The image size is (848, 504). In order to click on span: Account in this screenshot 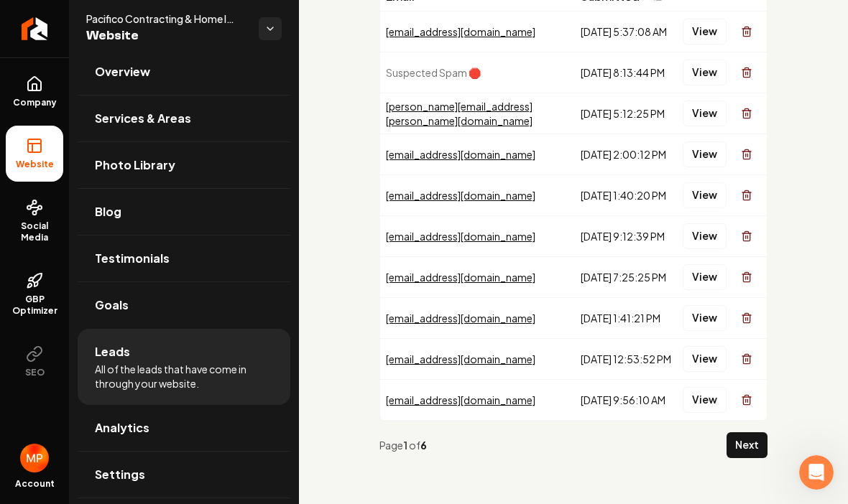, I will do `click(34, 484)`.